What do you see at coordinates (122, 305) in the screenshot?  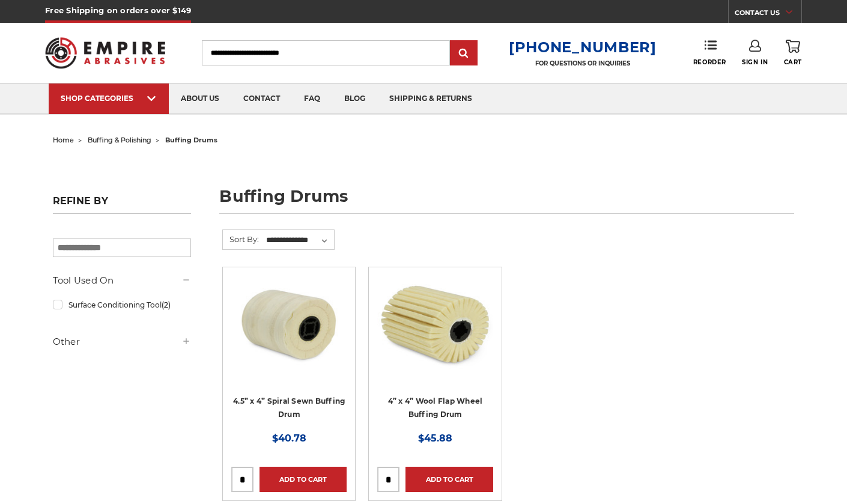 I see `a: Surface Conditioning Tool` at bounding box center [122, 305].